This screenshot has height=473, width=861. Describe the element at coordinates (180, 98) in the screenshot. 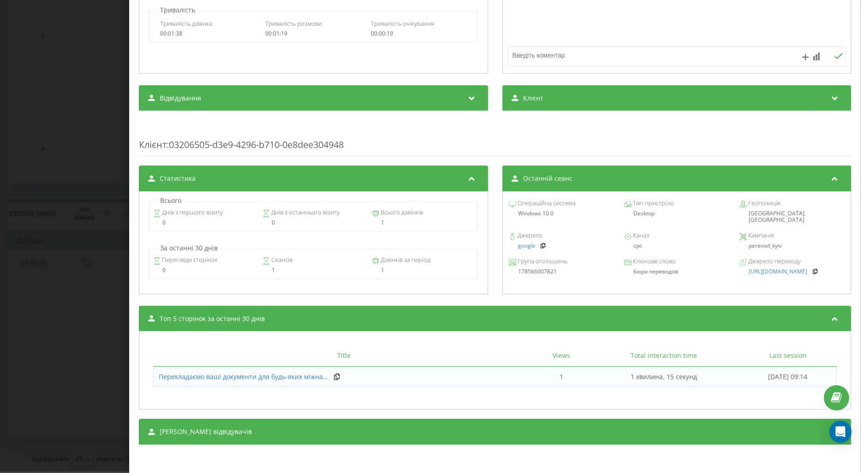

I see `span: Відвідування` at that location.